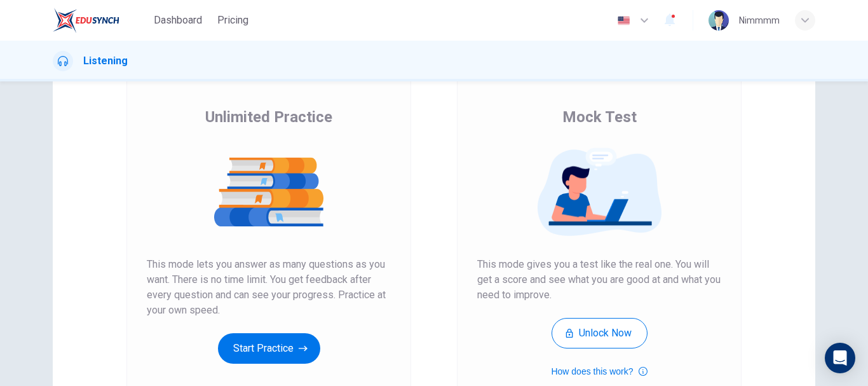  What do you see at coordinates (178, 20) in the screenshot?
I see `button: Dashboard` at bounding box center [178, 20].